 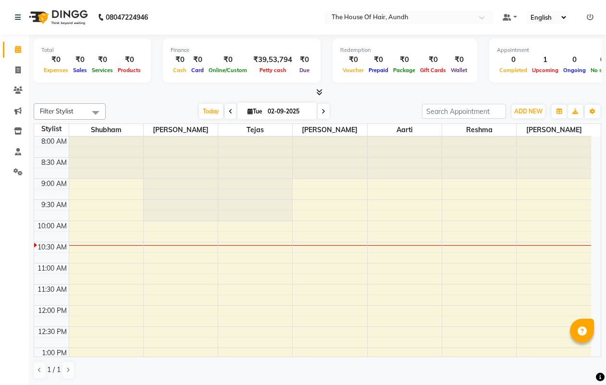 What do you see at coordinates (57, 111) in the screenshot?
I see `span: Filter Stylist` at bounding box center [57, 111].